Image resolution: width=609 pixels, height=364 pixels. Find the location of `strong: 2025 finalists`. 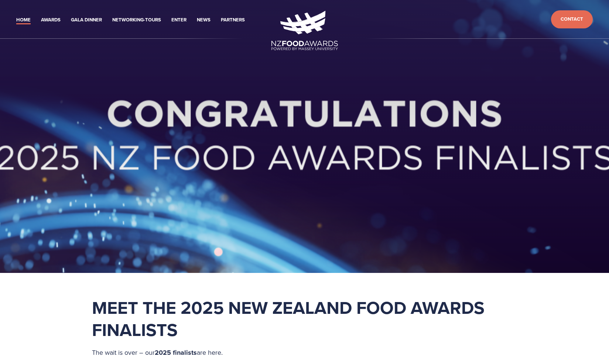

strong: 2025 finalists is located at coordinates (176, 352).